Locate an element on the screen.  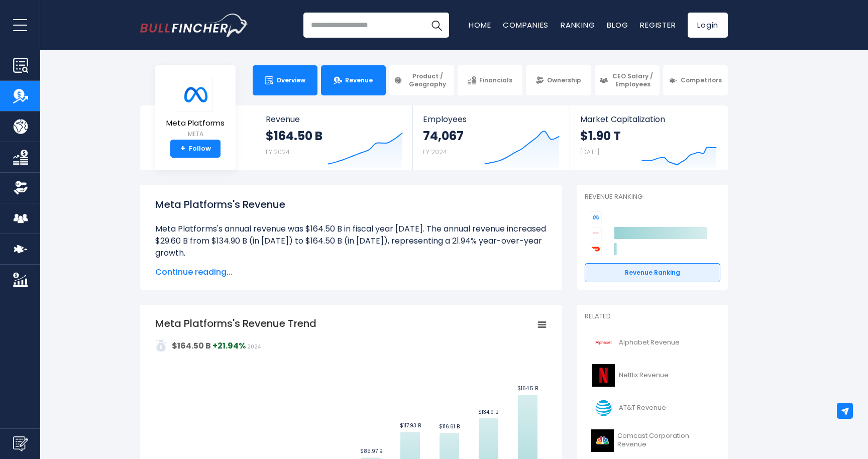
a: Home is located at coordinates (480, 25).